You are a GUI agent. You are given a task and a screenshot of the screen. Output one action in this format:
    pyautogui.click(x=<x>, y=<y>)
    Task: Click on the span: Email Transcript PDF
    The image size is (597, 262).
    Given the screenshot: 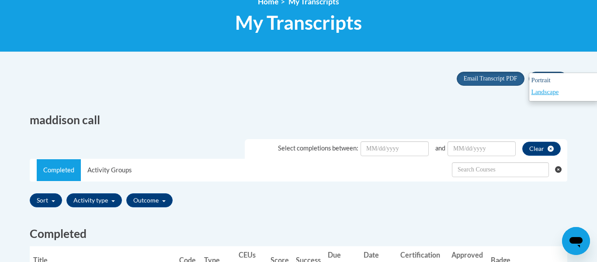 What is the action you would take?
    pyautogui.click(x=490, y=78)
    